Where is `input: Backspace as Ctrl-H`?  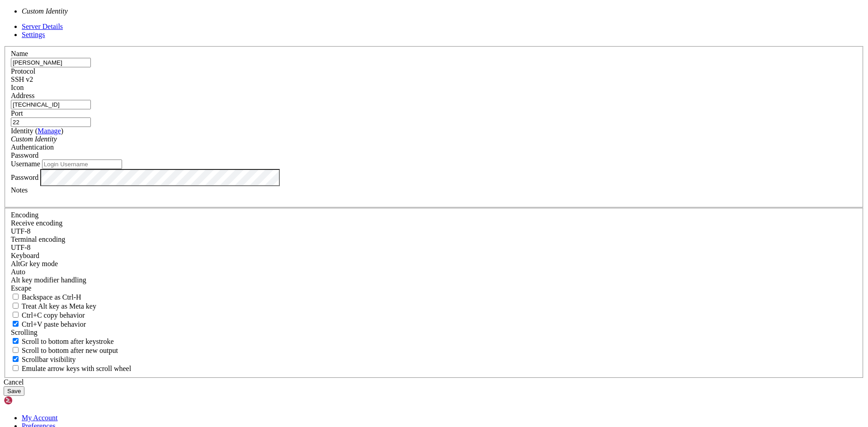
input: Backspace as Ctrl-H is located at coordinates (15, 297).